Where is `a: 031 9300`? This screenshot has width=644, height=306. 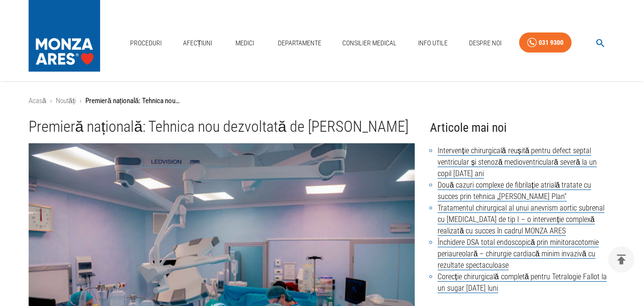
a: 031 9300 is located at coordinates (545, 42).